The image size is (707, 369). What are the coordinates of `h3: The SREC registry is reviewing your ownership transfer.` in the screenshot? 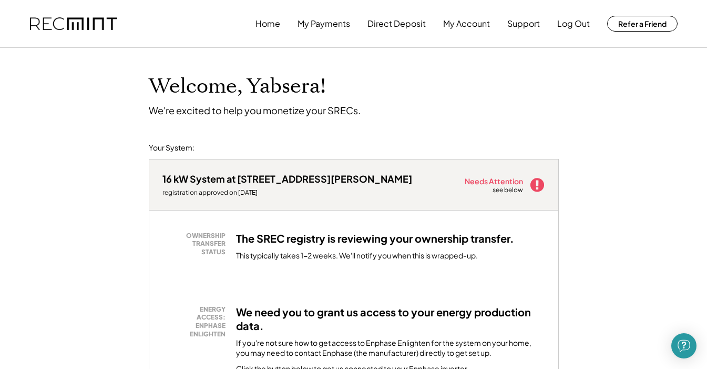 It's located at (375, 238).